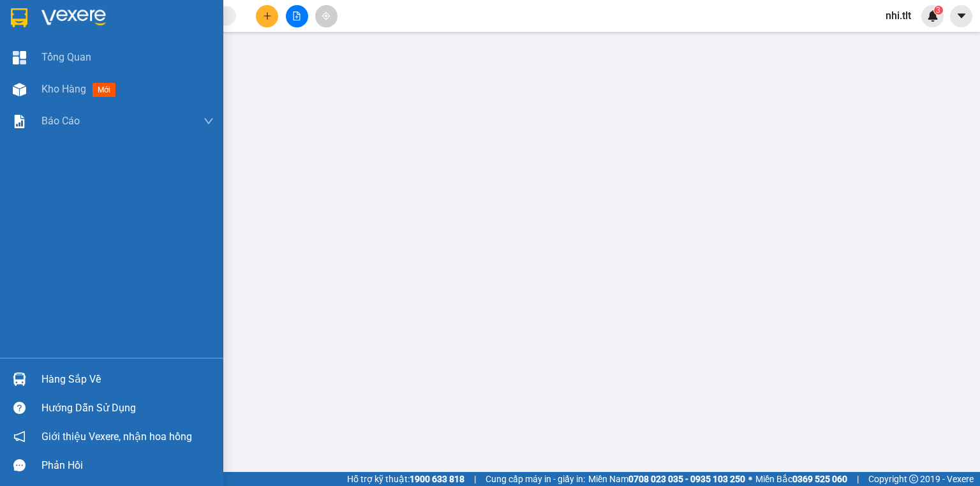 The height and width of the screenshot is (486, 980). I want to click on span: message, so click(19, 465).